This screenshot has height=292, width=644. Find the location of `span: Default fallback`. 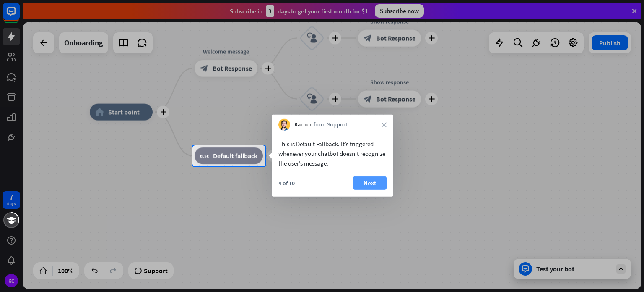

span: Default fallback is located at coordinates (235, 156).